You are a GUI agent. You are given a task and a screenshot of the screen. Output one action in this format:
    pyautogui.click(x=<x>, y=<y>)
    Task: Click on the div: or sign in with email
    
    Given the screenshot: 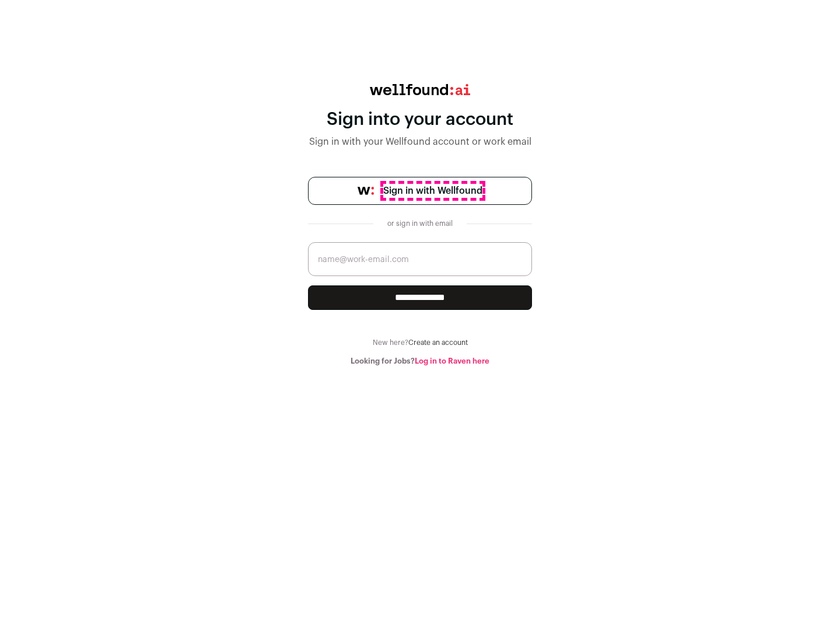 What is the action you would take?
    pyautogui.click(x=420, y=223)
    